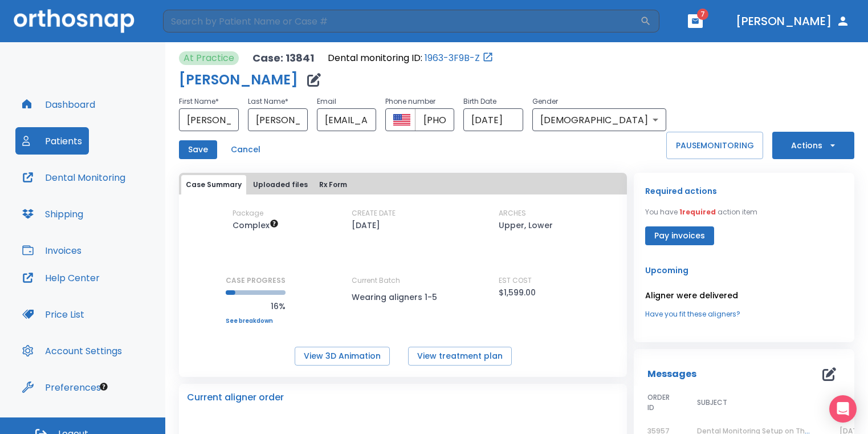 This screenshot has width=868, height=434. I want to click on button: Uploaded files, so click(281, 185).